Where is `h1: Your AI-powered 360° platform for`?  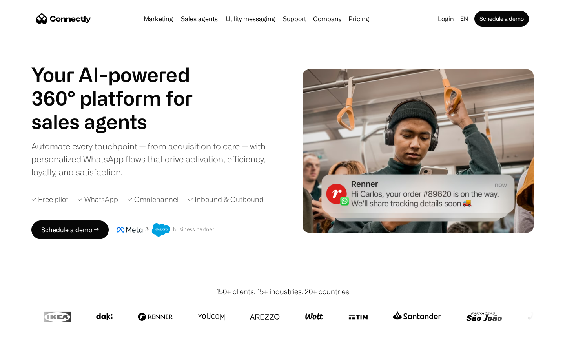
h1: Your AI-powered 360° platform for is located at coordinates (122, 86).